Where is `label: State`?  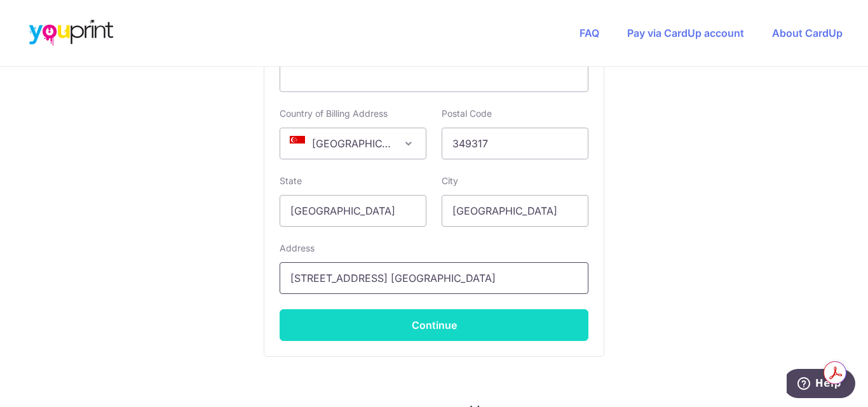 label: State is located at coordinates (290, 181).